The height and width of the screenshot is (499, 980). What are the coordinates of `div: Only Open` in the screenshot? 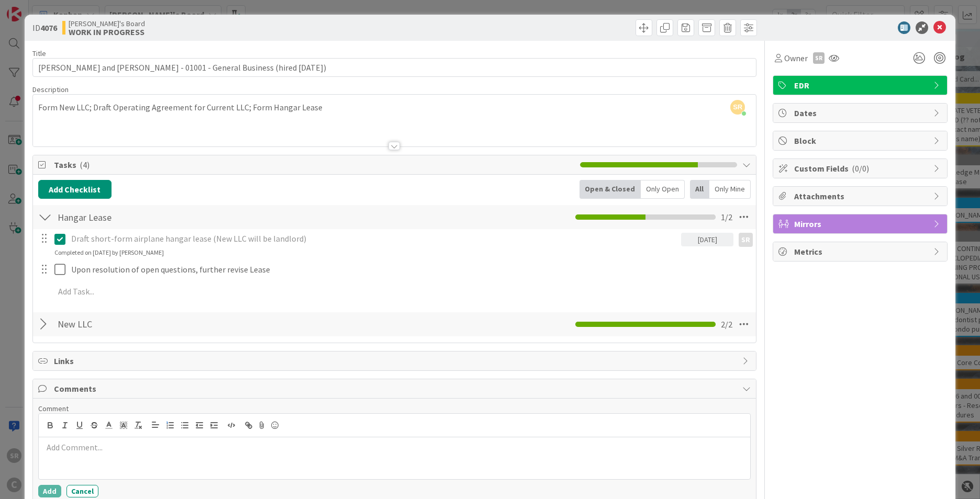 It's located at (663, 190).